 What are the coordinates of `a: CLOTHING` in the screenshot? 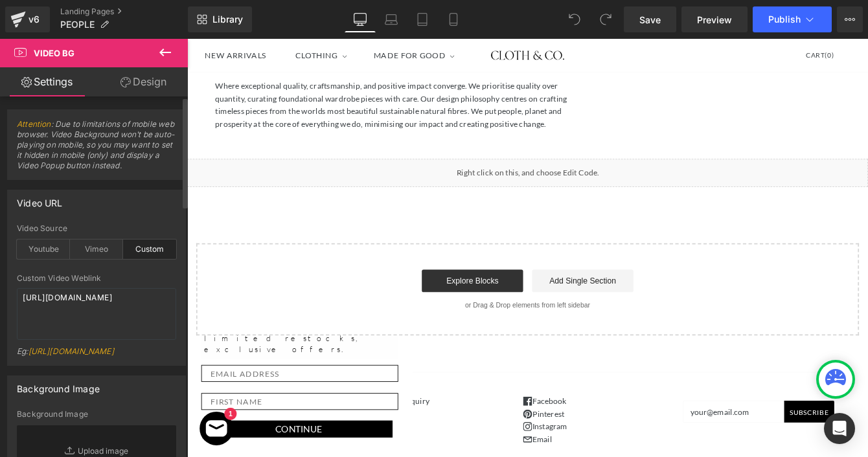 It's located at (152, 19).